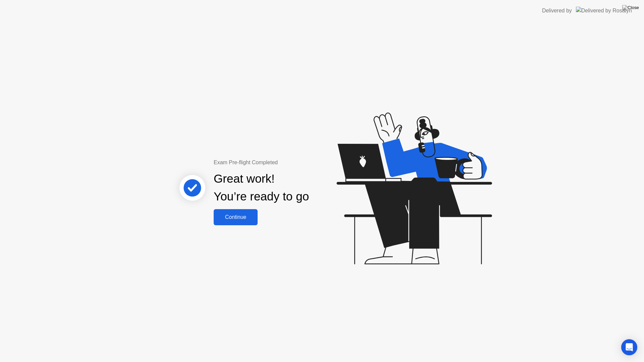 The width and height of the screenshot is (644, 362). What do you see at coordinates (557, 11) in the screenshot?
I see `div: Delivered by` at bounding box center [557, 11].